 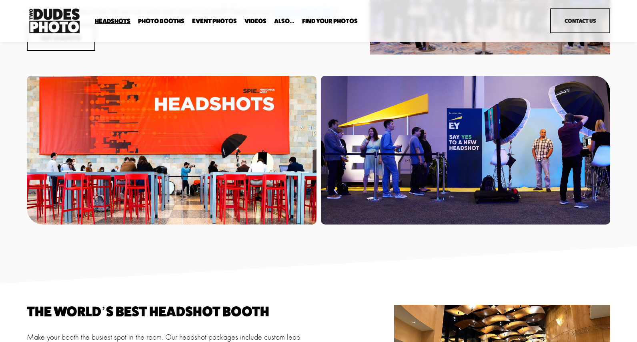 I want to click on a: Event Photos, so click(x=215, y=21).